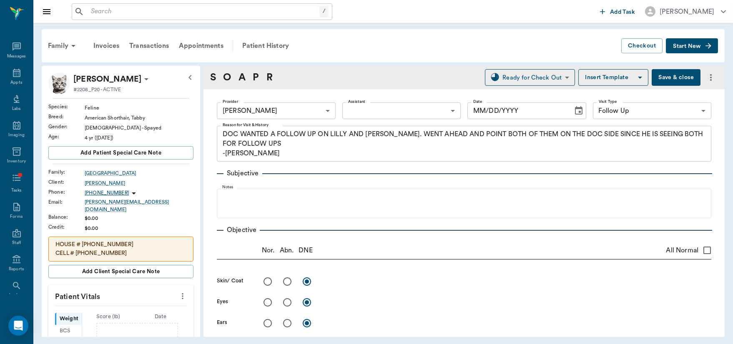  I want to click on div: Appointments, so click(201, 46).